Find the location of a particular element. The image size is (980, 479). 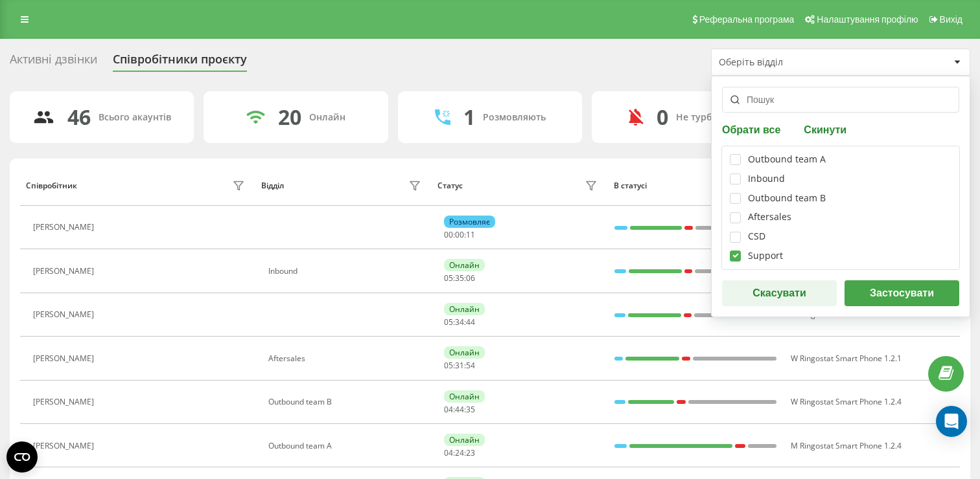

span: W Ringostat Smart Phone 1.2.4 is located at coordinates (845, 402).